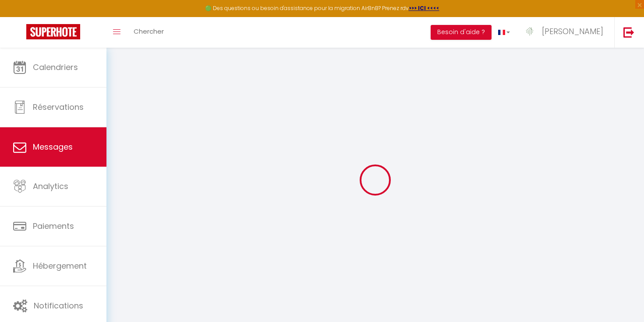 The height and width of the screenshot is (322, 644). What do you see at coordinates (424, 8) in the screenshot?
I see `a: >>> ICI <<<<` at bounding box center [424, 8].